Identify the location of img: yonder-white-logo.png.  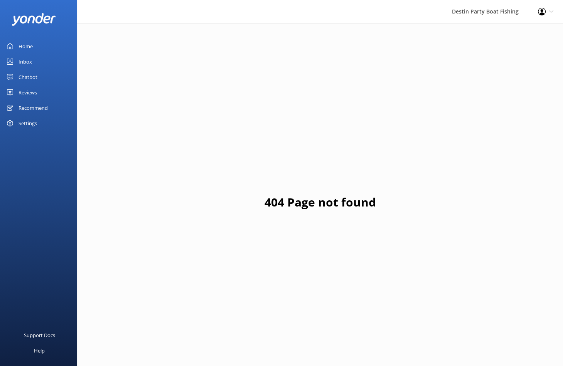
(34, 19).